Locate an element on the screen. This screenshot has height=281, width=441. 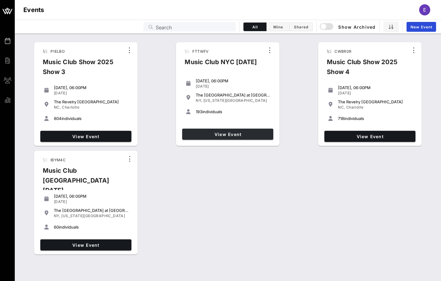
div: Music Club Show 2025 Show 3 is located at coordinates (81, 69).